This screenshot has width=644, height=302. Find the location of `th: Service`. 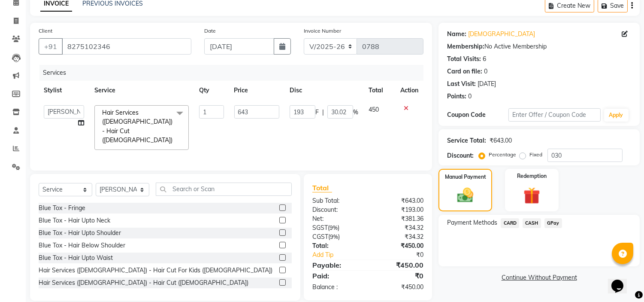

th: Service is located at coordinates (142, 90).